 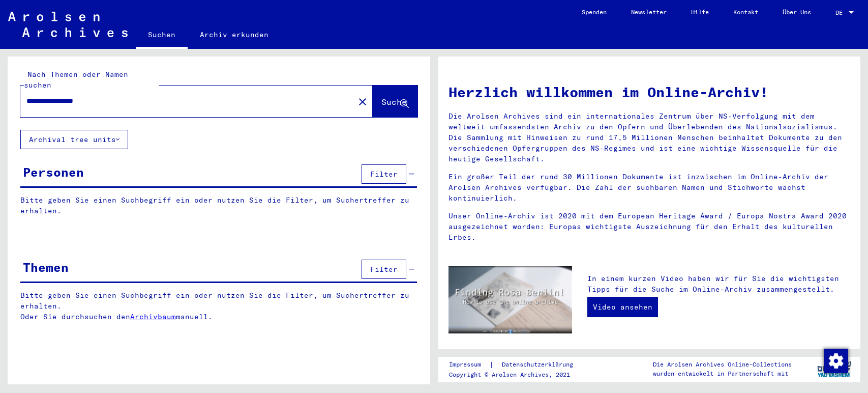 What do you see at coordinates (234, 35) in the screenshot?
I see `a: Archiv erkunden` at bounding box center [234, 35].